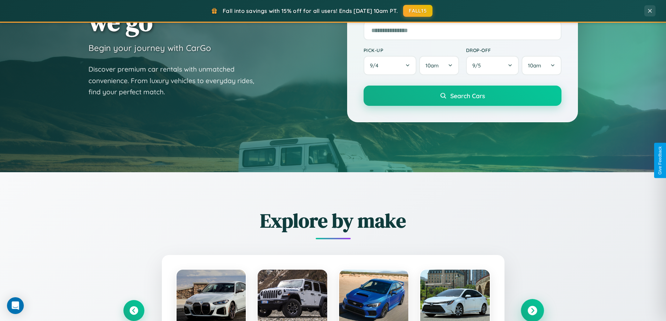 This screenshot has width=666, height=321. What do you see at coordinates (150, 48) in the screenshot?
I see `h3: Begin your journey with CarGo` at bounding box center [150, 48].